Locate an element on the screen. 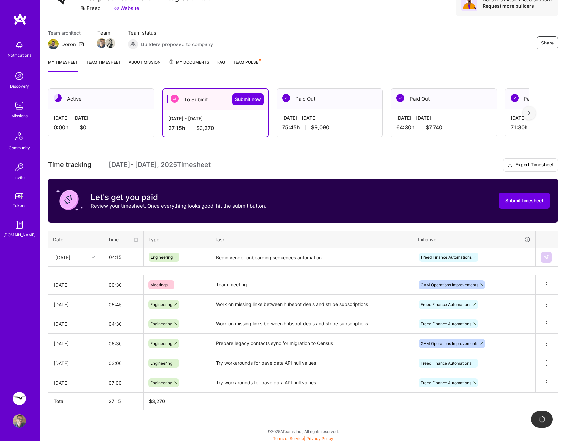 The image size is (566, 441). a: Team timesheet is located at coordinates (103, 65).